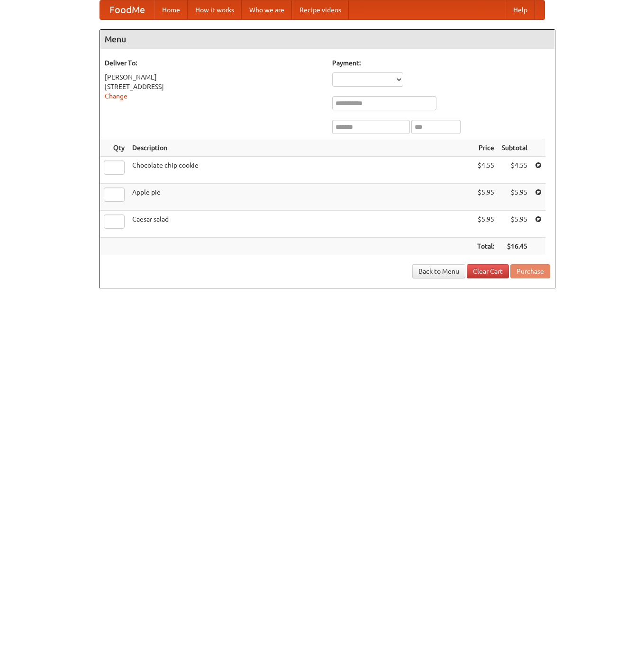 The image size is (644, 670). I want to click on td: Apple pie, so click(301, 197).